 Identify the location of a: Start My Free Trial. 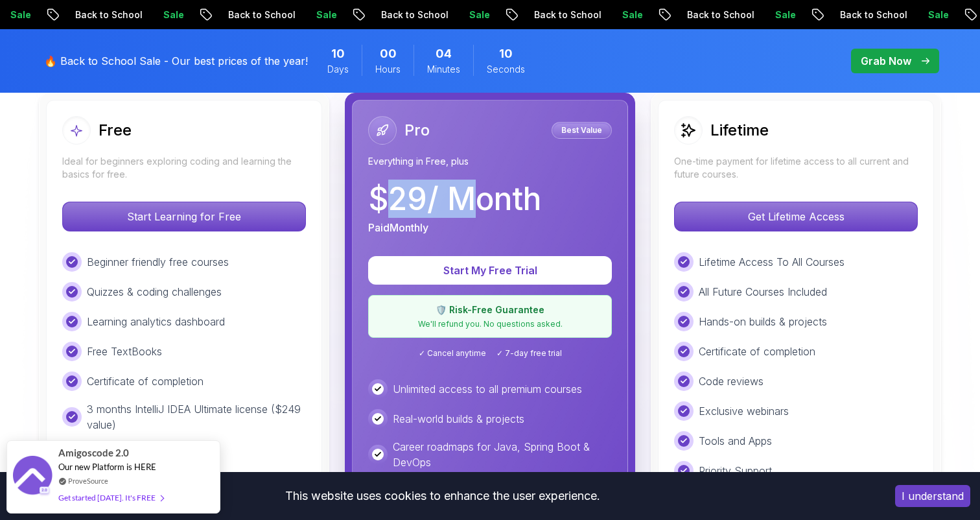
(490, 271).